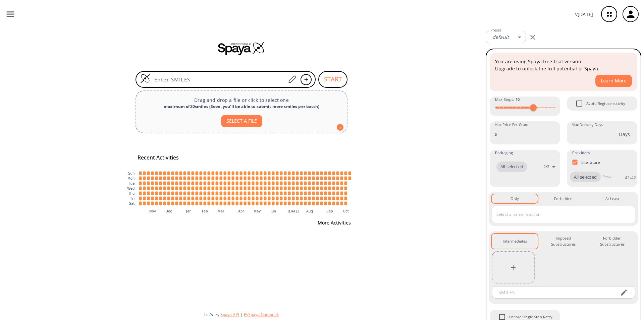  I want to click on text: Jun, so click(273, 211).